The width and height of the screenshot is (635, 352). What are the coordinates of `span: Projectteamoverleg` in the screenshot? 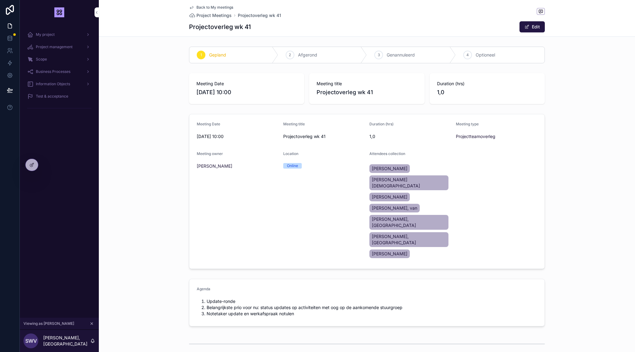 It's located at (476, 136).